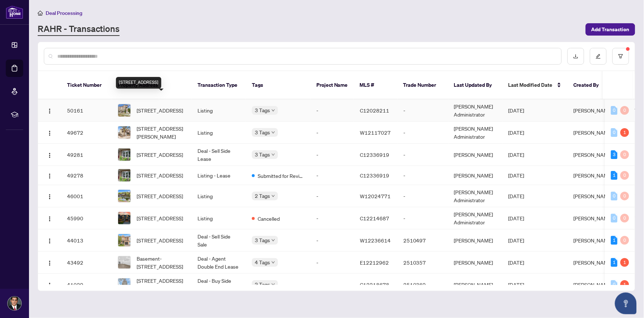  Describe the element at coordinates (375, 196) in the screenshot. I see `span: W12024771` at that location.